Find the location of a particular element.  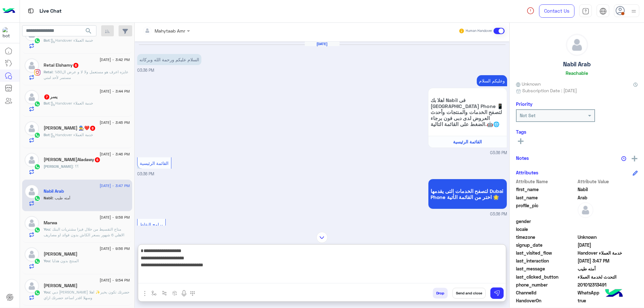

img: notes is located at coordinates (623, 159).